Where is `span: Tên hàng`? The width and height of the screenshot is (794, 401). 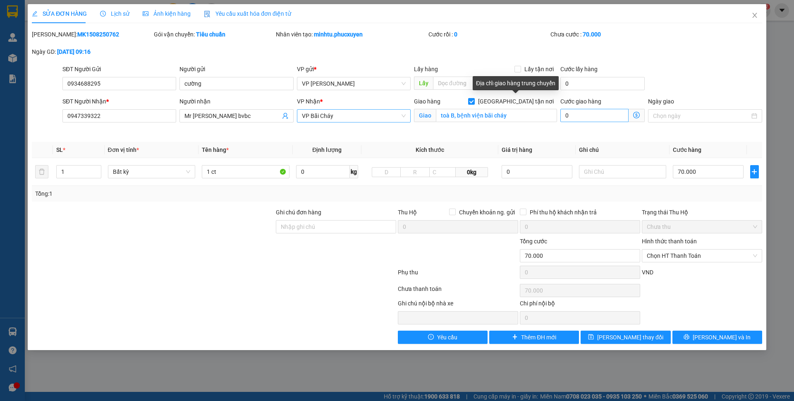
span: Tên hàng is located at coordinates (215, 150).